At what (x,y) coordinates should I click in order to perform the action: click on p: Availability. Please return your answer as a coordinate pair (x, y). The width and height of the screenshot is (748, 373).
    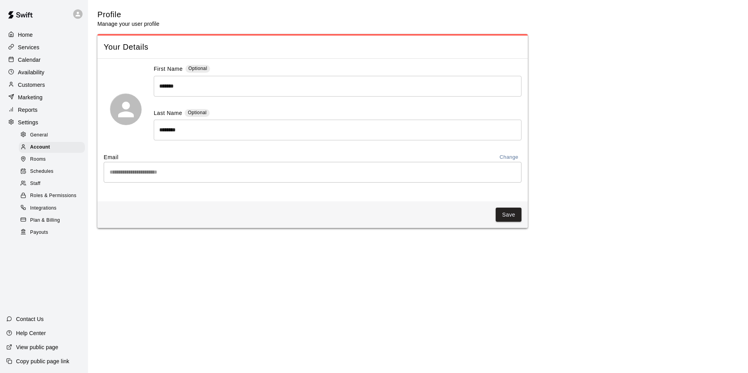
    Looking at the image, I should click on (31, 72).